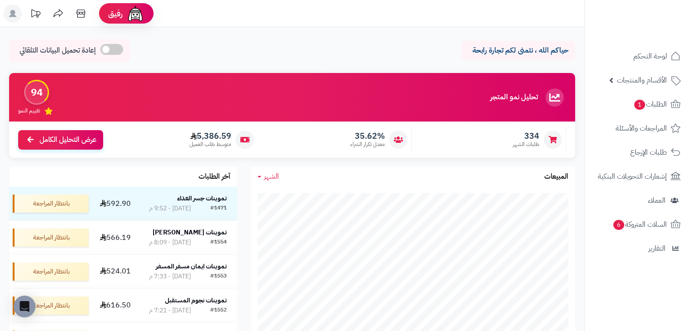 This screenshot has width=691, height=331. I want to click on a: العملاء, so click(637, 201).